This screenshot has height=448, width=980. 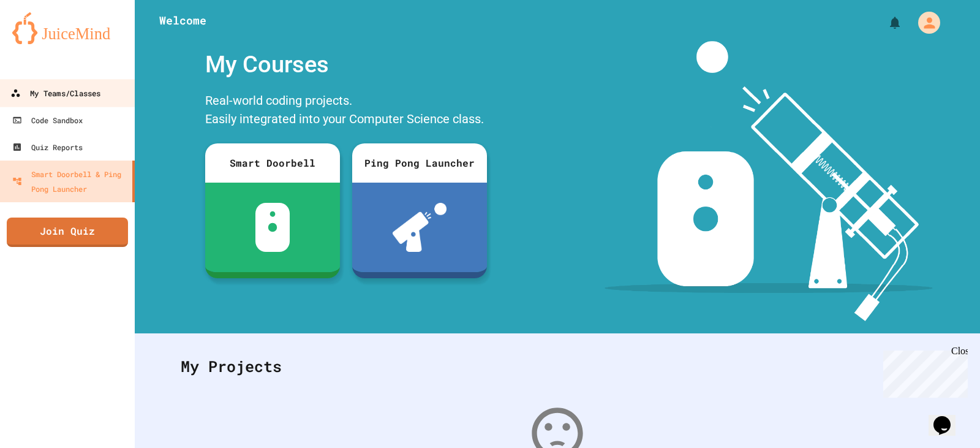 I want to click on div: Quiz Reports, so click(x=47, y=147).